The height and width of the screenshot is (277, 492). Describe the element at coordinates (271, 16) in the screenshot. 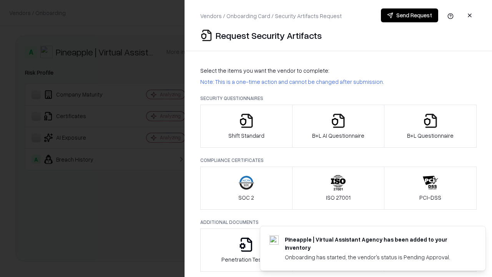

I see `p: Vendors / Onboarding Card / Security Artifacts Request` at that location.